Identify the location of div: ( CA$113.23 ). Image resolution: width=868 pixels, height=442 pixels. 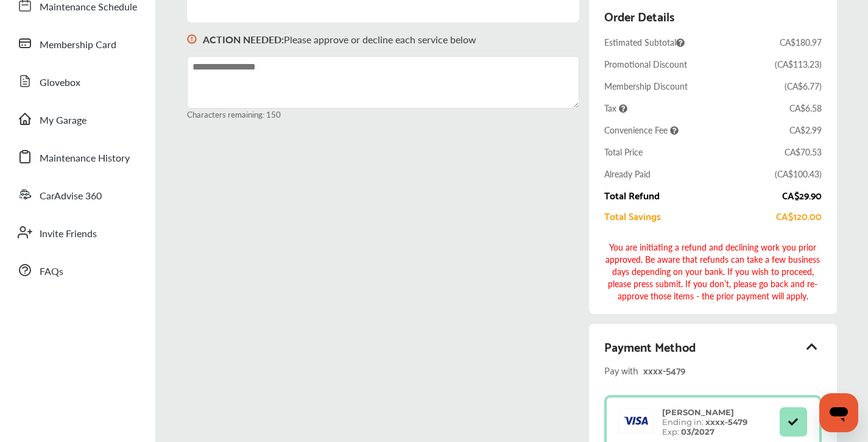
(798, 64).